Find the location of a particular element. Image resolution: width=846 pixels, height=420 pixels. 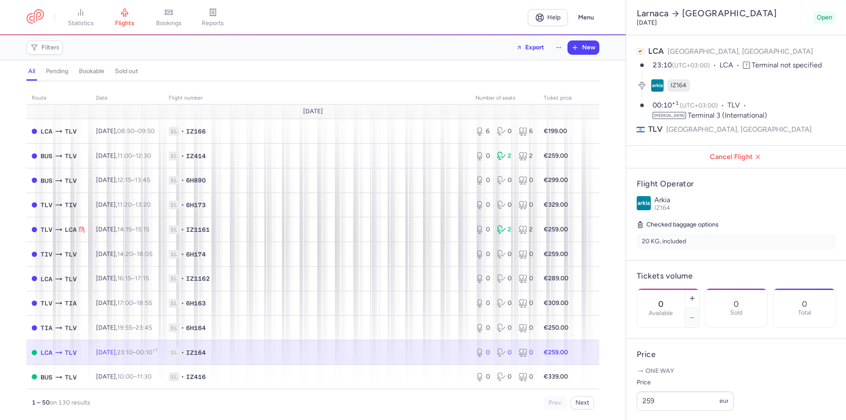

time: 00:10 is located at coordinates (147, 352).